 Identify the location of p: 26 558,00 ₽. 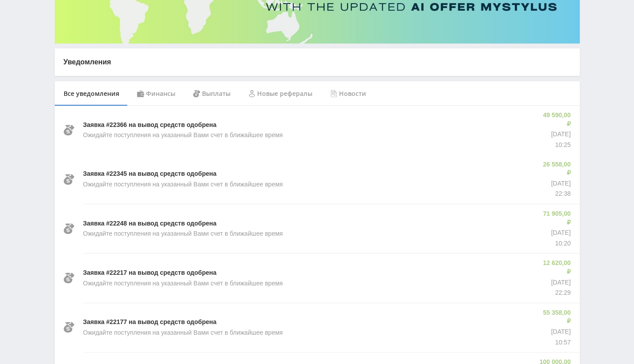
(556, 169).